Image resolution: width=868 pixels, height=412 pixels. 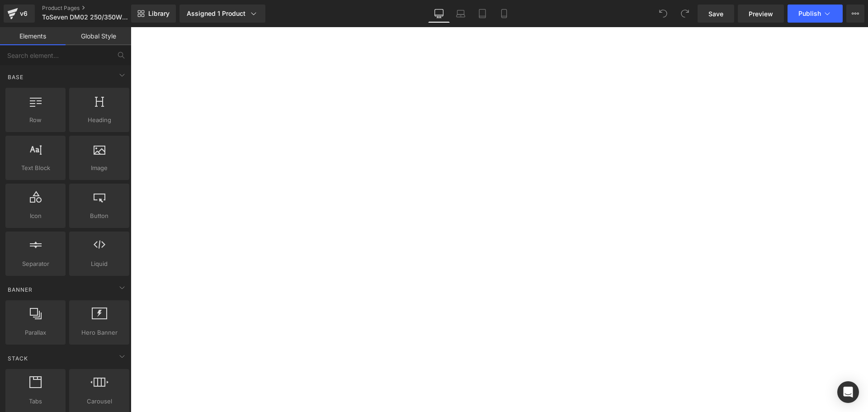 What do you see at coordinates (18, 359) in the screenshot?
I see `span: Stack` at bounding box center [18, 359].